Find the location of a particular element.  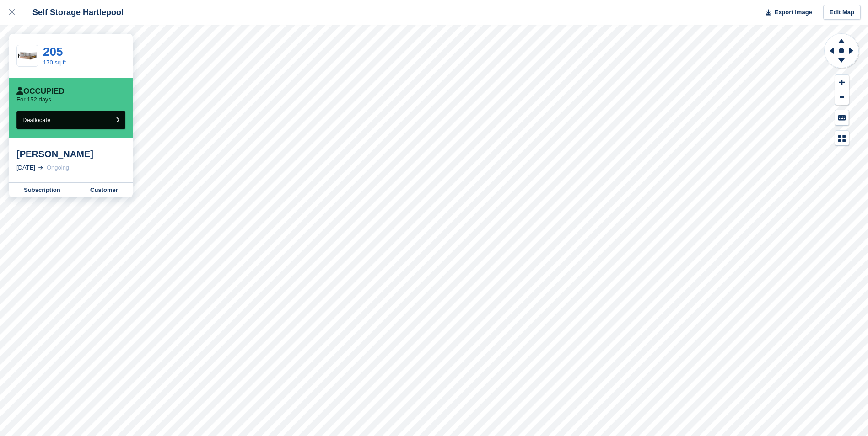

button: Map Legend is located at coordinates (842, 138).